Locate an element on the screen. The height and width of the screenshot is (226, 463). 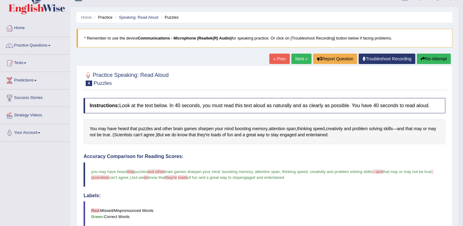
button: Re-Attempt is located at coordinates (433, 59).